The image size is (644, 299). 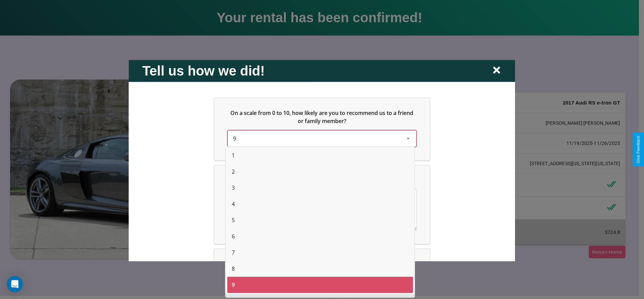 What do you see at coordinates (320, 252) in the screenshot?
I see `div: 7` at bounding box center [320, 252].